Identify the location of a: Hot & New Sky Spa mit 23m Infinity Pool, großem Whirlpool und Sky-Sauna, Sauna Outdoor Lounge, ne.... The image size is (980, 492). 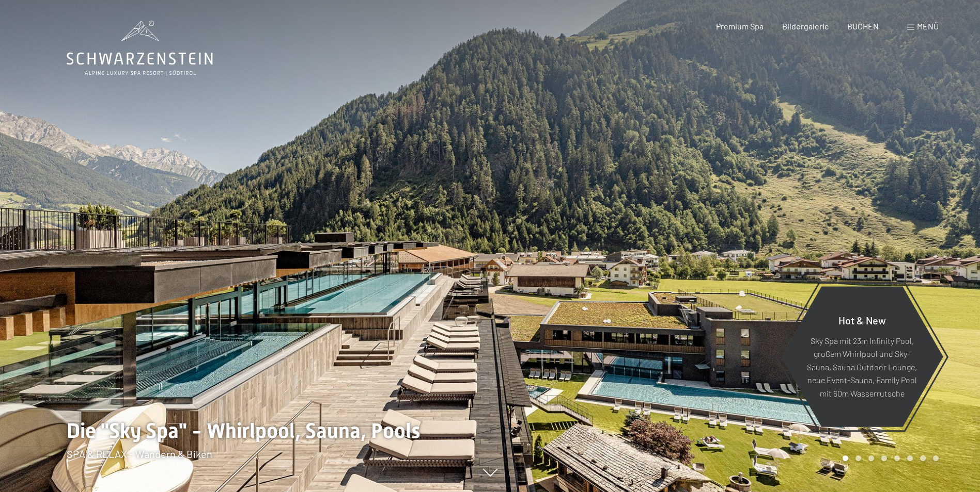
(862, 356).